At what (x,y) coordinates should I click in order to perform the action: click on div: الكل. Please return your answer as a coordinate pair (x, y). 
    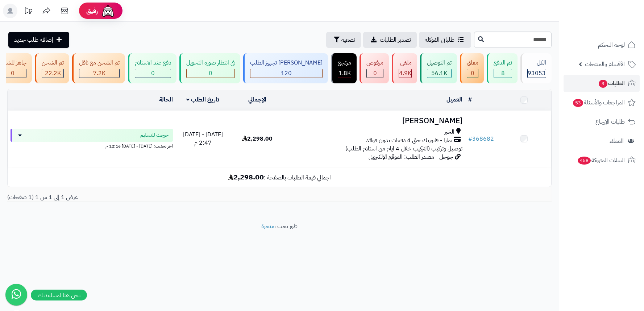
    Looking at the image, I should click on (537, 62).